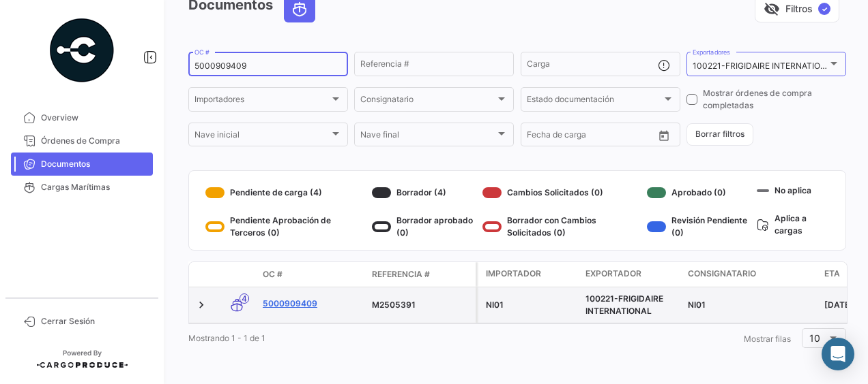 Image resolution: width=868 pixels, height=384 pixels. I want to click on div: NI01, so click(530, 306).